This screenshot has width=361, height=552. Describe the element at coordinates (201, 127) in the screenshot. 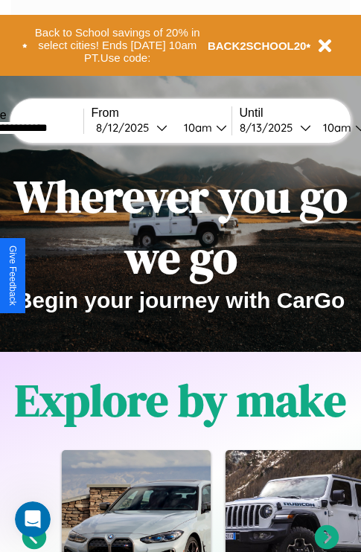

I see `button: 10am` at that location.